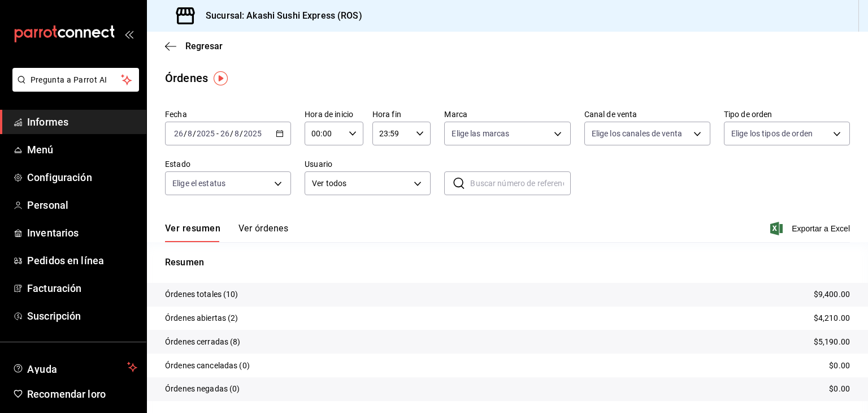 This screenshot has height=413, width=868. Describe the element at coordinates (221, 78) in the screenshot. I see `button: Marcador de información sobre herramientas` at that location.